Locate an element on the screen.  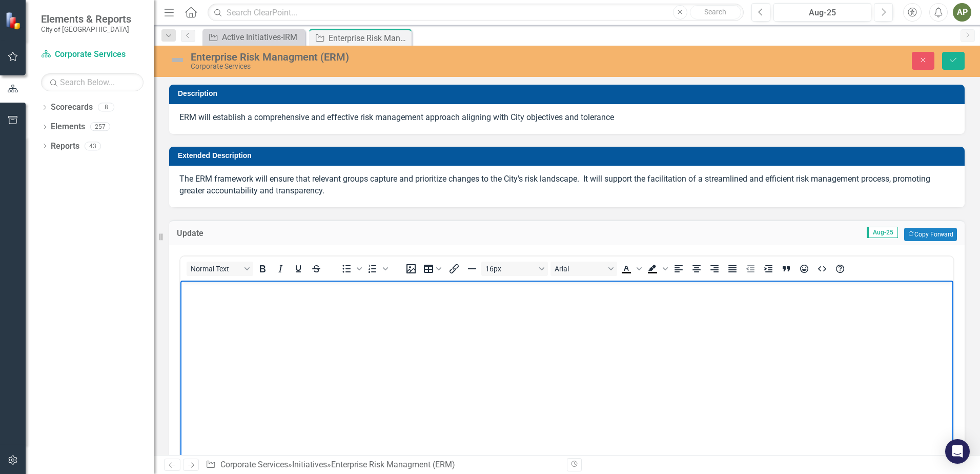
div: Text color Black is located at coordinates (630, 269).